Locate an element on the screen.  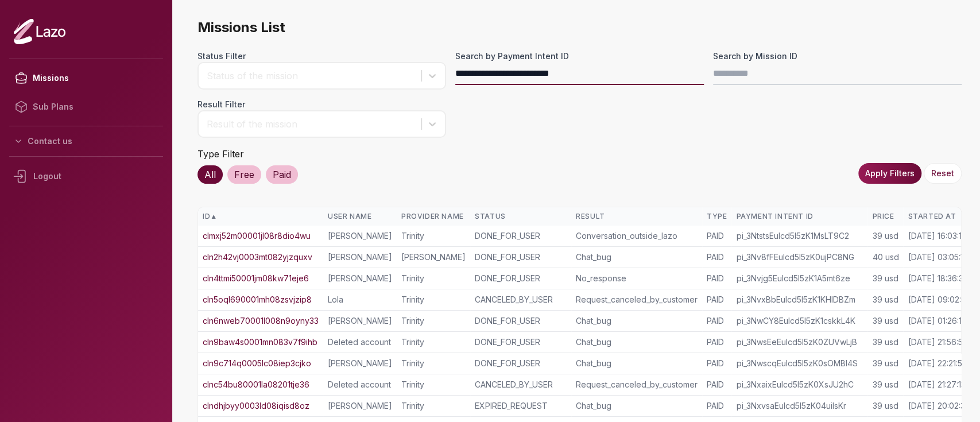
div: No_response is located at coordinates (637, 278).